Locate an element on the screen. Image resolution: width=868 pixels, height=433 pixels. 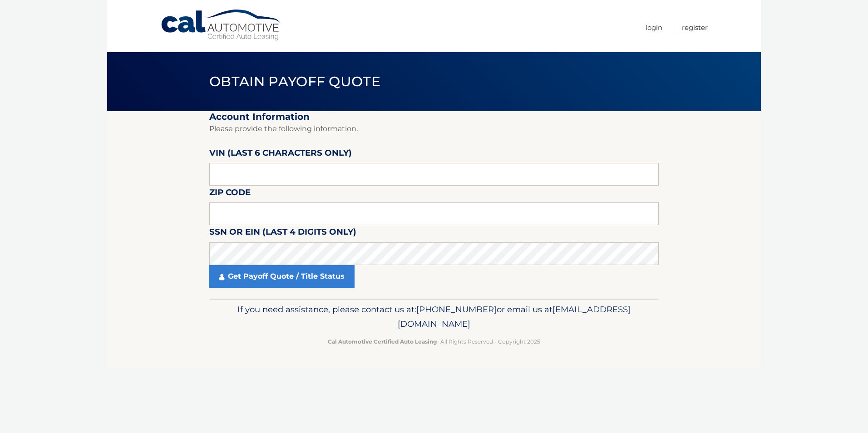
label: Zip Code is located at coordinates (230, 194).